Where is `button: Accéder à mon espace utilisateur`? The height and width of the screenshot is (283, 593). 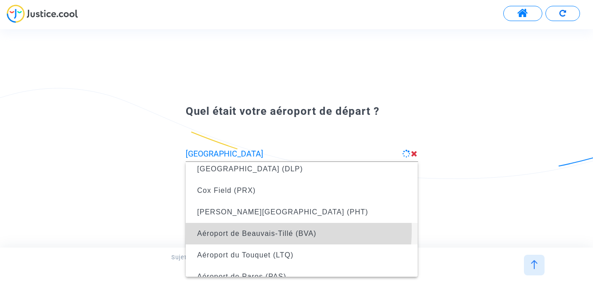 button: Accéder à mon espace utilisateur is located at coordinates (522, 13).